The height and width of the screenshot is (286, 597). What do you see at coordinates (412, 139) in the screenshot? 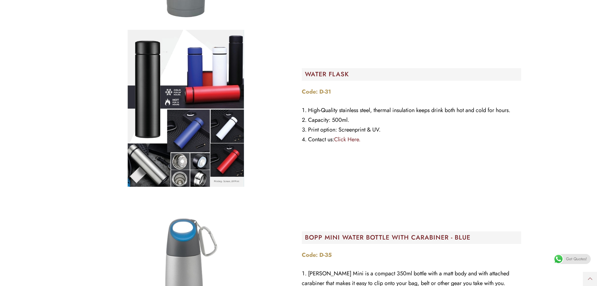
I see `li: Contact us:` at bounding box center [412, 139].